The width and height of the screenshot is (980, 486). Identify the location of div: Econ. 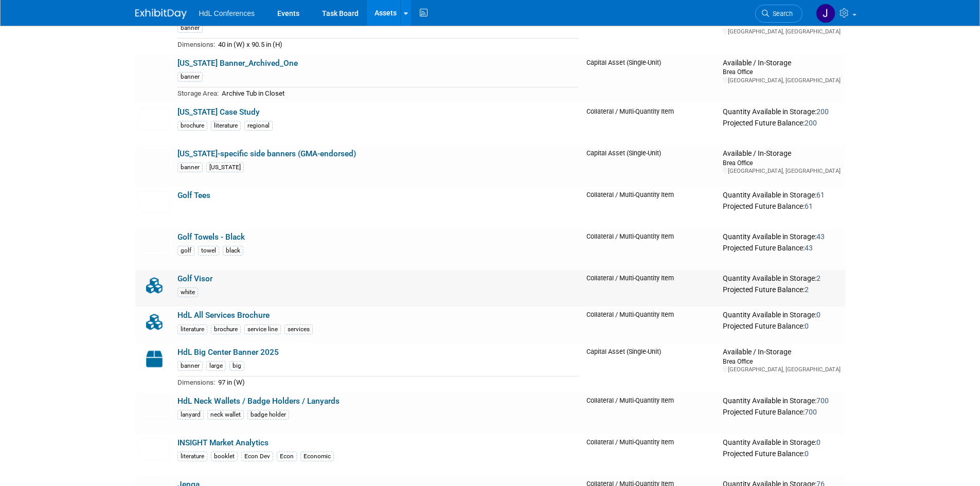
(286, 456).